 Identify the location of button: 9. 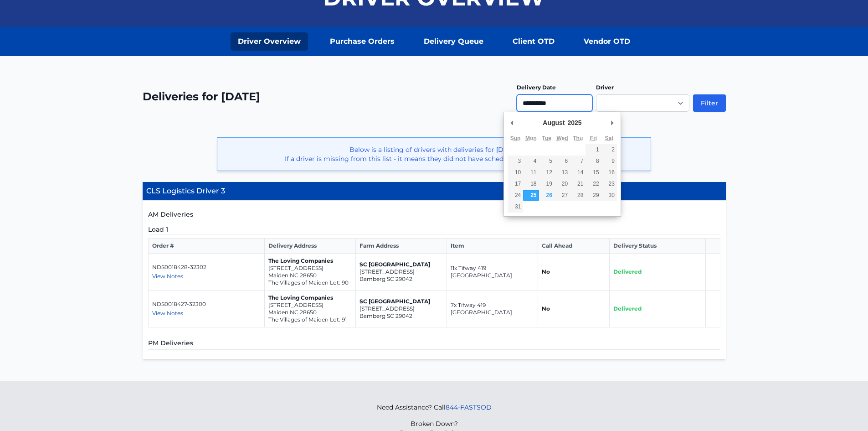
(609, 161).